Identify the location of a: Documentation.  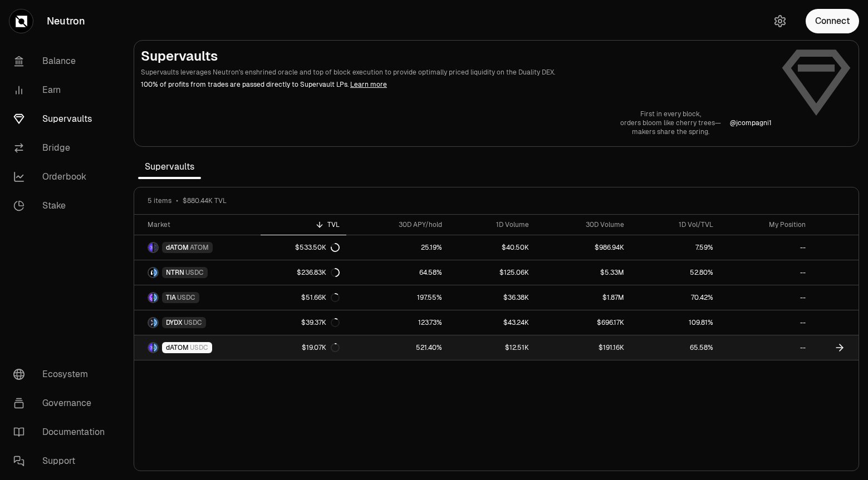
(62, 432).